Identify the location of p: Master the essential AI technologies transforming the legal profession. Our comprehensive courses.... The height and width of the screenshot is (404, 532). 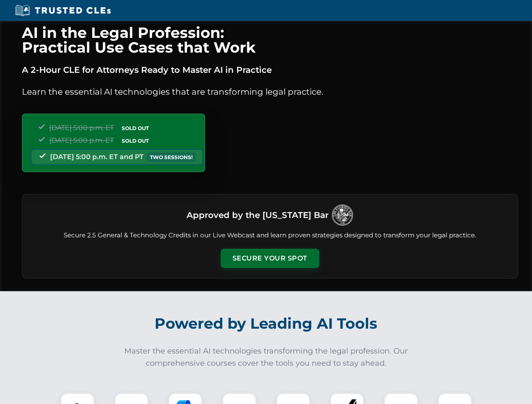
(266, 357).